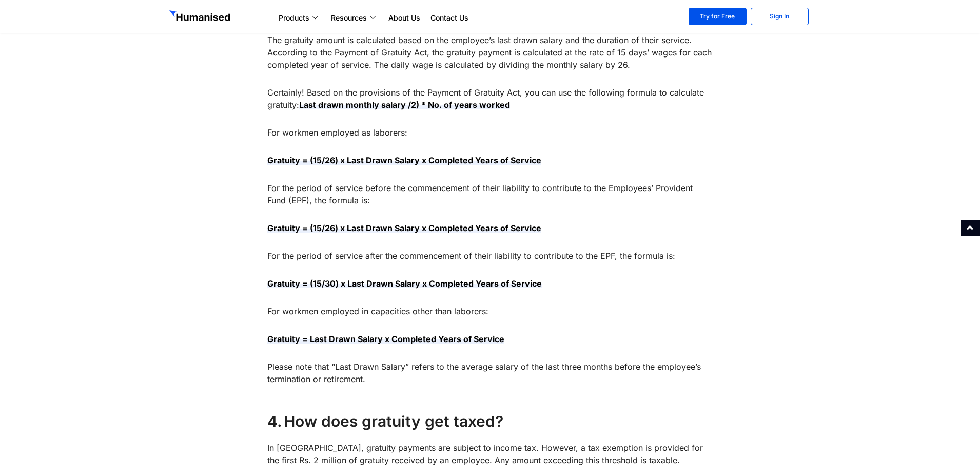 The image size is (980, 472). I want to click on a: Sign In, so click(780, 16).